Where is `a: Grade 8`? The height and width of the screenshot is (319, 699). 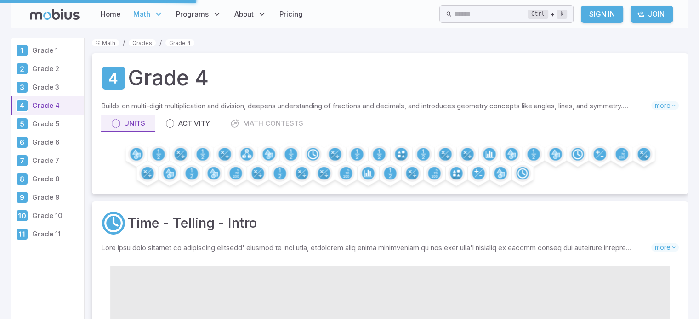
a: Grade 8 is located at coordinates (47, 179).